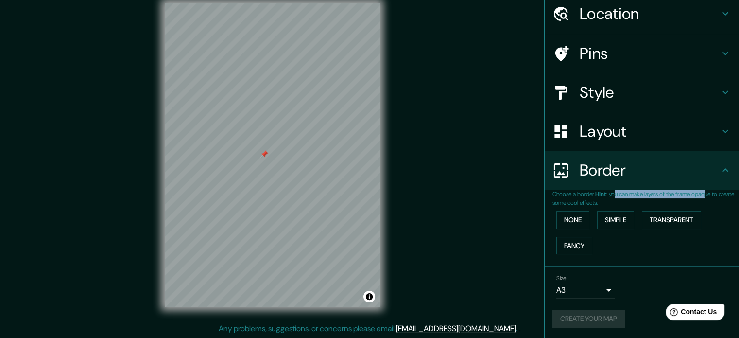 The height and width of the screenshot is (338, 739). Describe the element at coordinates (650, 131) in the screenshot. I see `h4: Layout` at that location.